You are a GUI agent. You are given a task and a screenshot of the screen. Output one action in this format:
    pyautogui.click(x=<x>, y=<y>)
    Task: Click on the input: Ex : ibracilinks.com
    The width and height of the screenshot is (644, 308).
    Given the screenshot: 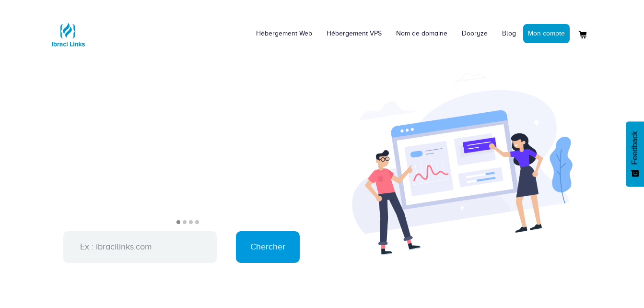 What is the action you would take?
    pyautogui.click(x=140, y=247)
    